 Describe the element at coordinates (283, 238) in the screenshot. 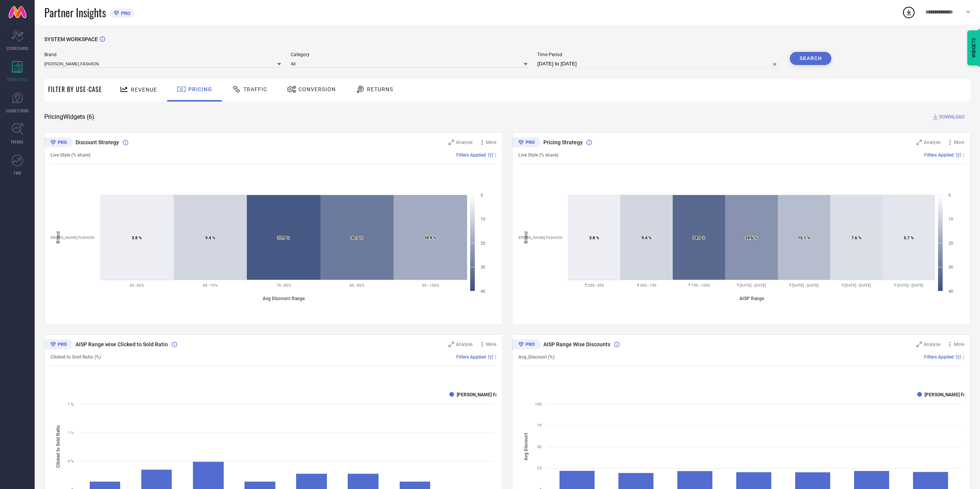

I see `text: 37.9 %` at that location.